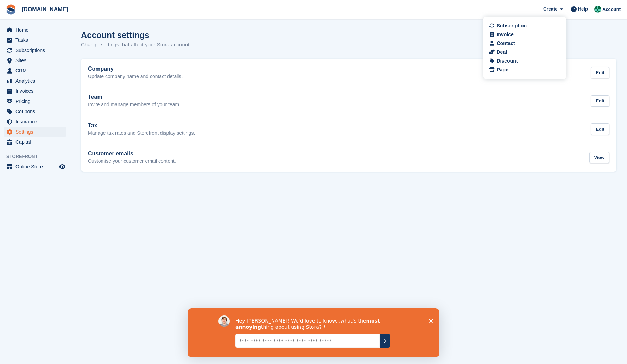 The height and width of the screenshot is (364, 627). What do you see at coordinates (197, 32) in the screenshot?
I see `button: Submit your response` at bounding box center [197, 32].